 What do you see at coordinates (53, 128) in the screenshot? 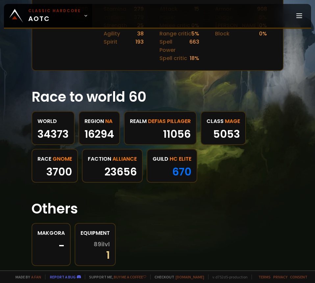
I see `a: World34373` at bounding box center [53, 128].